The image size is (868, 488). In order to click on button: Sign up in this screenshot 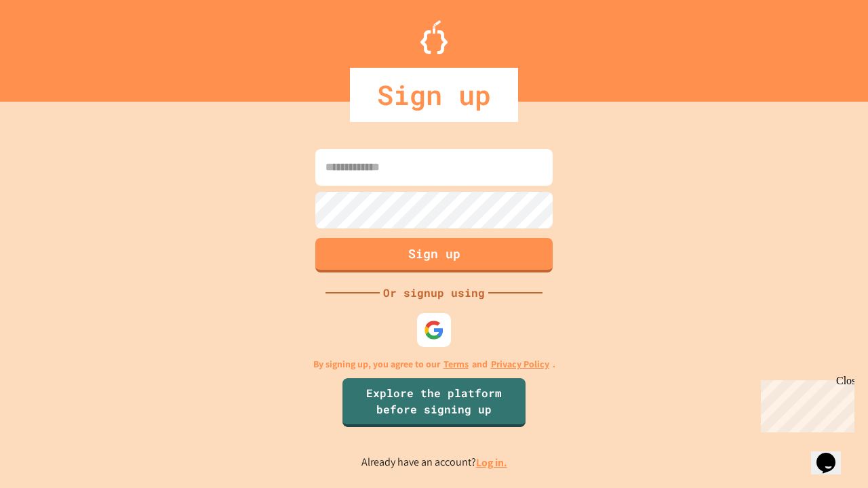, I will do `click(434, 255)`.